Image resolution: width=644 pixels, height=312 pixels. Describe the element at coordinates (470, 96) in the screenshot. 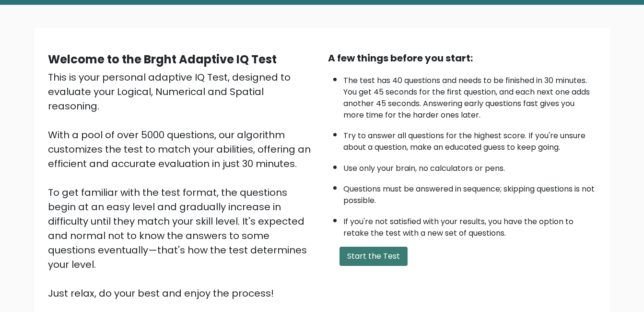

I see `li: The test has 40 questions and needs to be finished in 30 minutes. You get 45 seconds for the firs...` at that location.